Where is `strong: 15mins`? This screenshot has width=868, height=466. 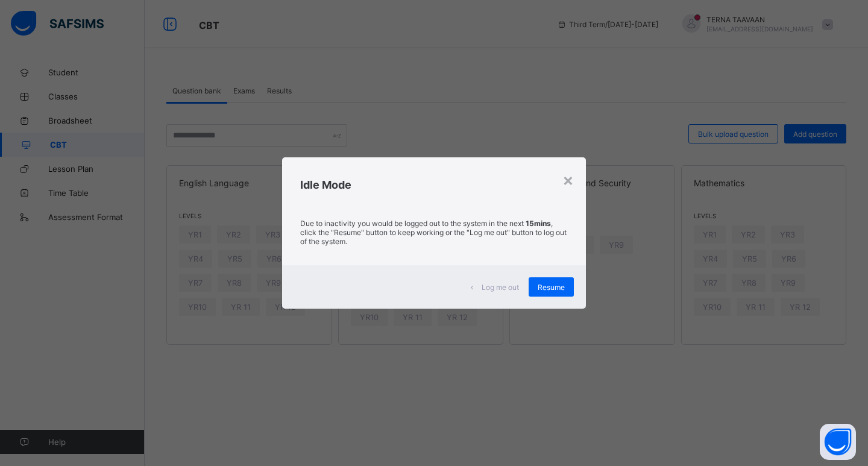 strong: 15mins is located at coordinates (539, 223).